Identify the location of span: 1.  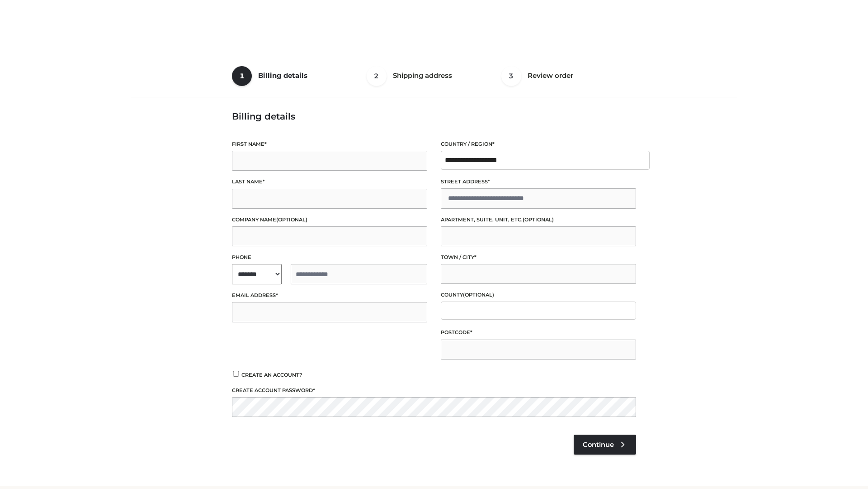
(242, 76).